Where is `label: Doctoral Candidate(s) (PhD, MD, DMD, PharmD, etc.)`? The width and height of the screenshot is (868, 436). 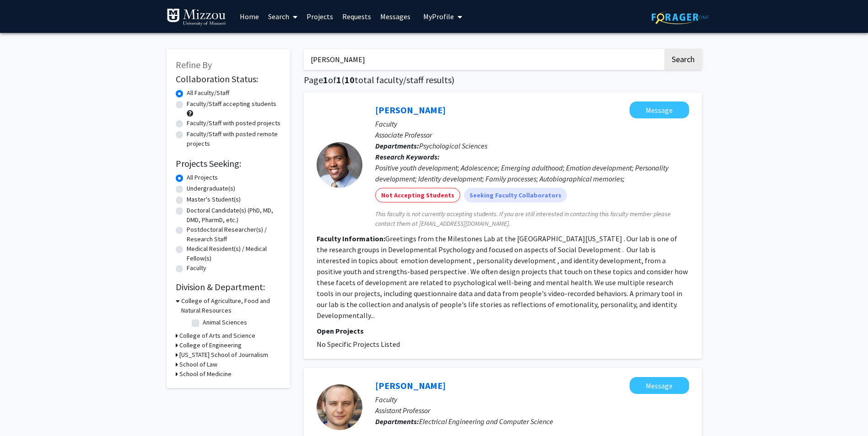 label: Doctoral Candidate(s) (PhD, MD, DMD, PharmD, etc.) is located at coordinates (234, 215).